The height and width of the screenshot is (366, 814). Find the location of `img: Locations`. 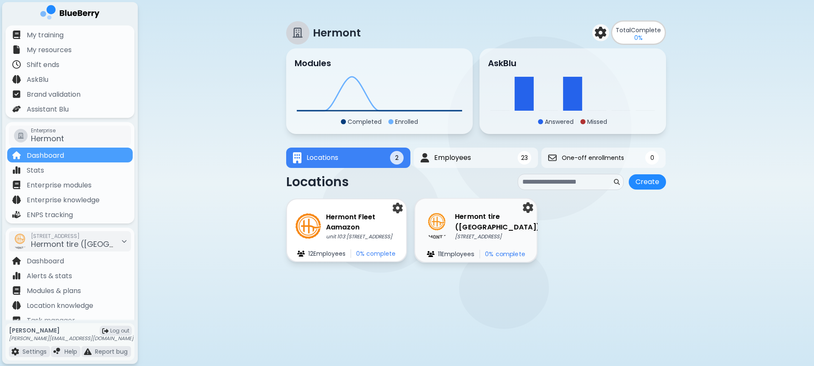

img: Locations is located at coordinates (297, 158).